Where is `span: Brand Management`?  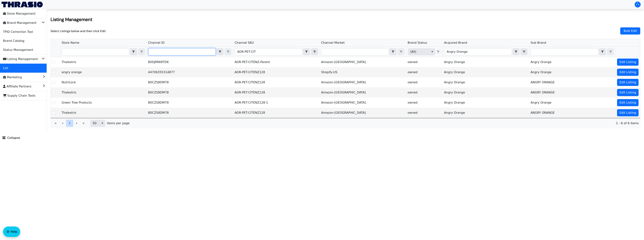 span: Brand Management is located at coordinates (20, 23).